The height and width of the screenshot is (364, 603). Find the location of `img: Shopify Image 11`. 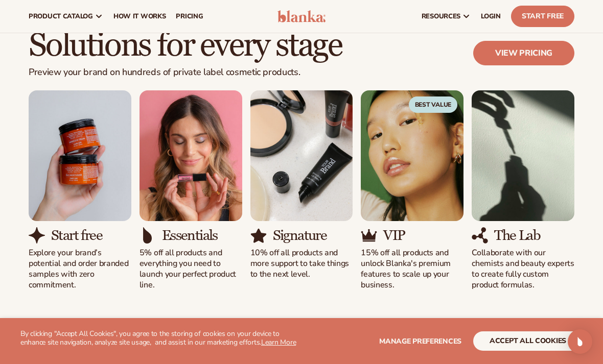

img: Shopify Image 11 is located at coordinates (302, 156).